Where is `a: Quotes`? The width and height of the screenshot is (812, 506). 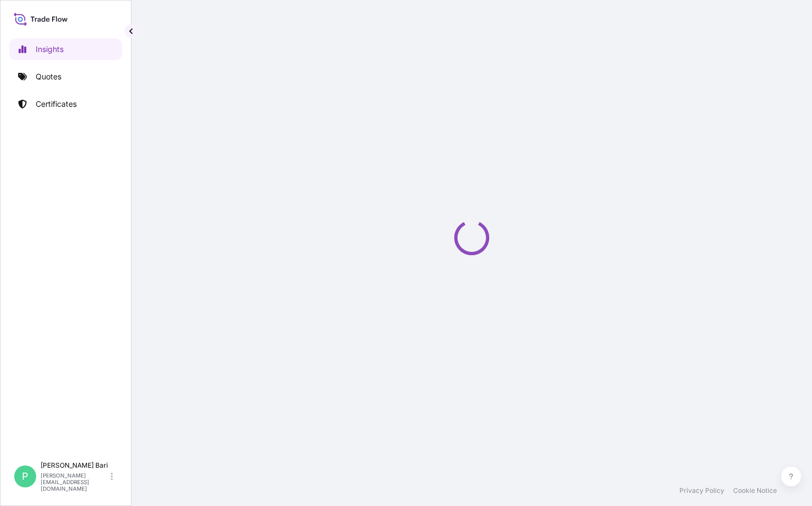 a: Quotes is located at coordinates (66, 77).